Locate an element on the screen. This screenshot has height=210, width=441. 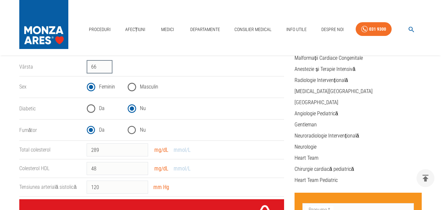
a: Chirurgie cardiacă pediatrică is located at coordinates (324, 169).